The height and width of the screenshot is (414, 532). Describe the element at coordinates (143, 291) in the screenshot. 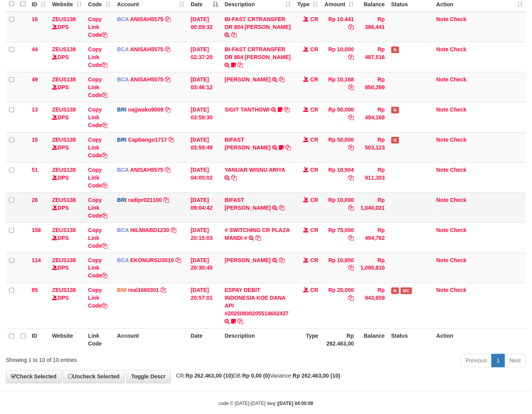

I see `a: real1660301` at that location.